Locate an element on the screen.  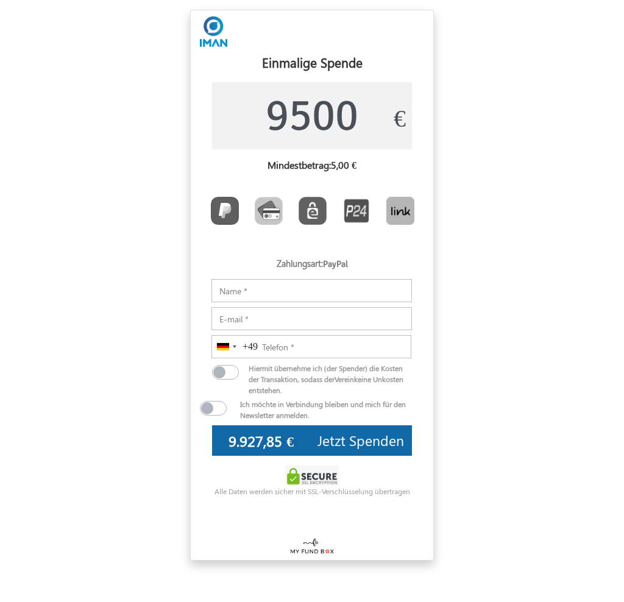
div: Hiermit übernehme ich (der Spender) die Kosten der Transaktion, sodass der keine Unkosten entstehen. is located at coordinates (330, 379).